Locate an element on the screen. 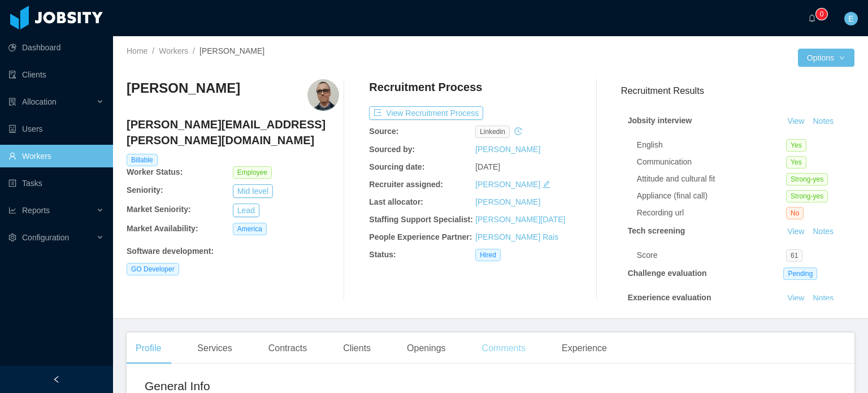 Image resolution: width=868 pixels, height=393 pixels. b: Staffing Support Specialist: is located at coordinates (421, 219).